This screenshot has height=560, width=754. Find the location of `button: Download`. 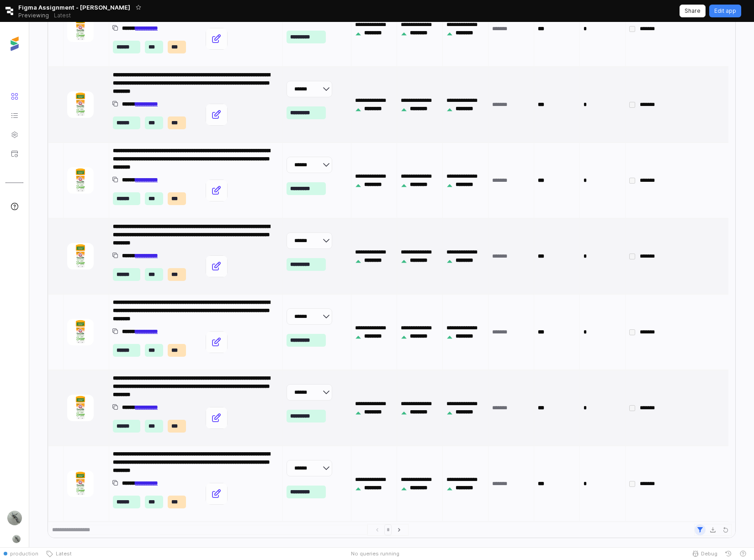

button: Download is located at coordinates (713, 530).